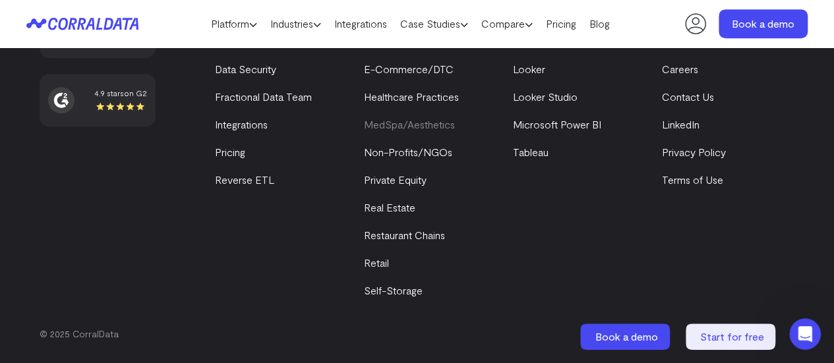 The width and height of the screenshot is (834, 363). Describe the element at coordinates (245, 179) in the screenshot. I see `a: Reverse ETL` at that location.